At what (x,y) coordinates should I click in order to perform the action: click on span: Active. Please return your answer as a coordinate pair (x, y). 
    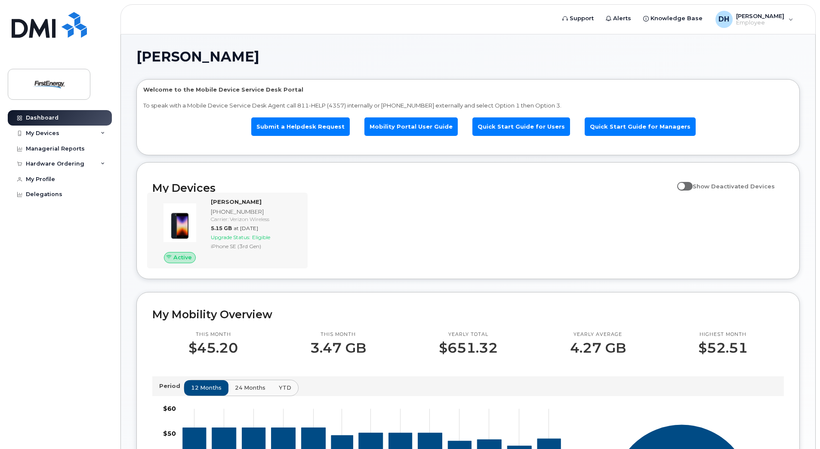
    Looking at the image, I should click on (182, 257).